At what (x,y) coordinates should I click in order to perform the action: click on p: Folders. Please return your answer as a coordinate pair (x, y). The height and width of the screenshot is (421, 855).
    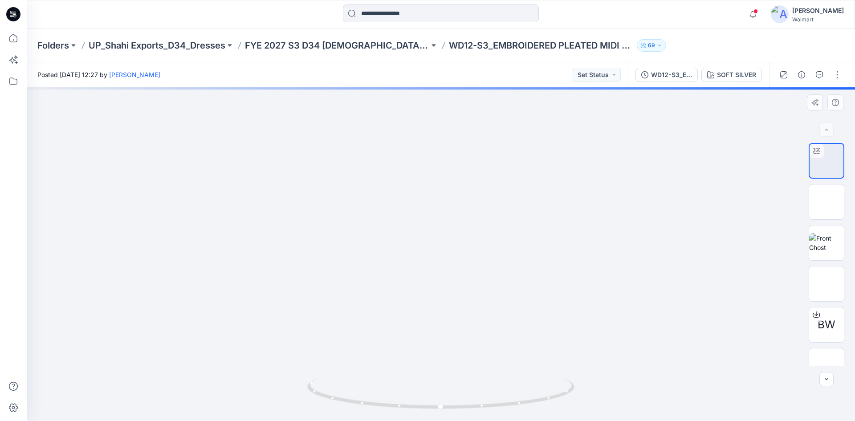
    Looking at the image, I should click on (53, 45).